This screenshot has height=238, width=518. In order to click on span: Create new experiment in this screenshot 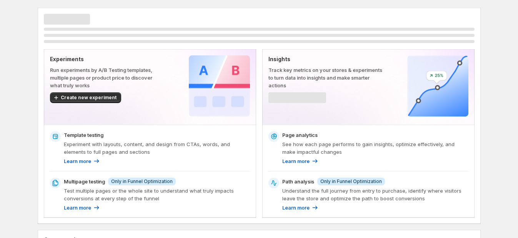, I will do `click(88, 98)`.